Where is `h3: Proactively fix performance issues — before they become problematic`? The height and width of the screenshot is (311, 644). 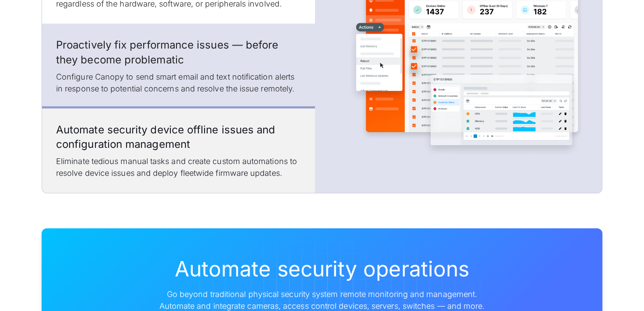 h3: Proactively fix performance issues — before they become problematic is located at coordinates (178, 52).